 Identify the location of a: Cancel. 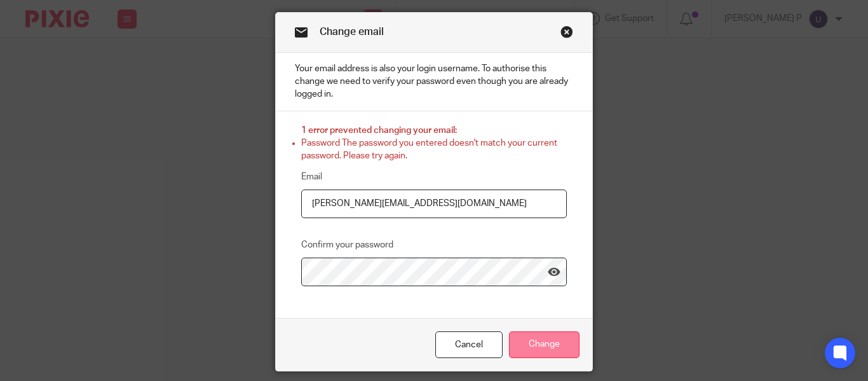
(469, 345).